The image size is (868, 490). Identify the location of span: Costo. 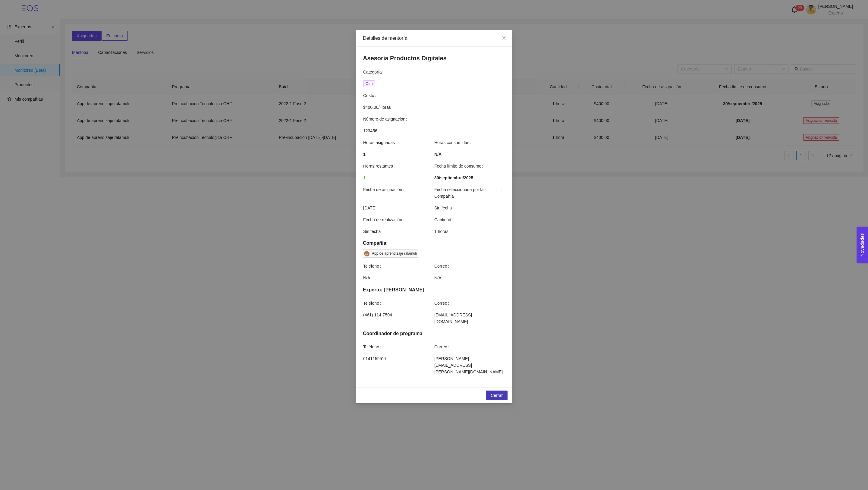
(371, 96).